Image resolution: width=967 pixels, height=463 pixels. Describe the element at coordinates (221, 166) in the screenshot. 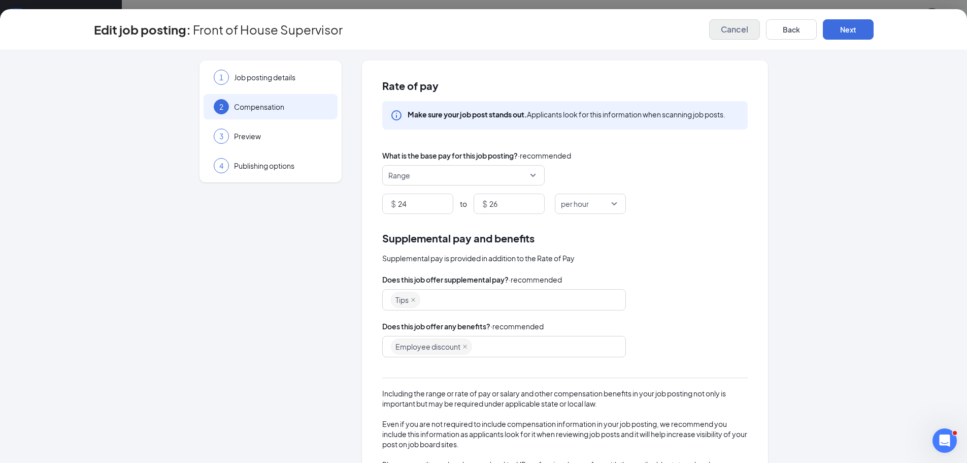

I see `span: 4` at that location.